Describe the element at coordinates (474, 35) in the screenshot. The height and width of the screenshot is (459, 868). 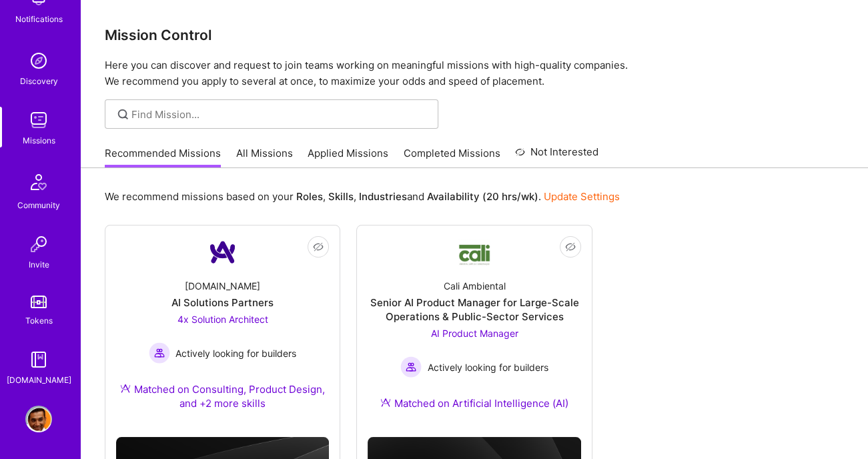
I see `h3: Mission Control` at that location.